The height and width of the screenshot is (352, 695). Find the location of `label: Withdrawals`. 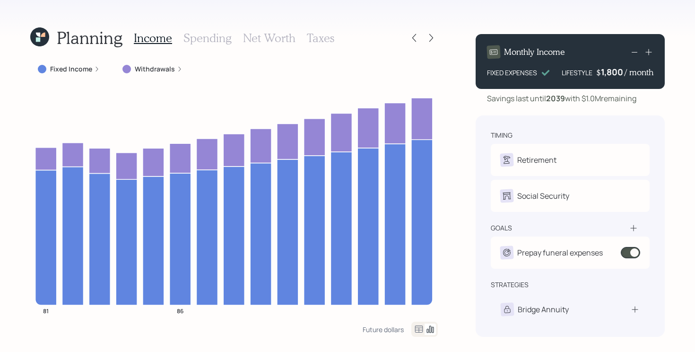

label: Withdrawals is located at coordinates (155, 69).